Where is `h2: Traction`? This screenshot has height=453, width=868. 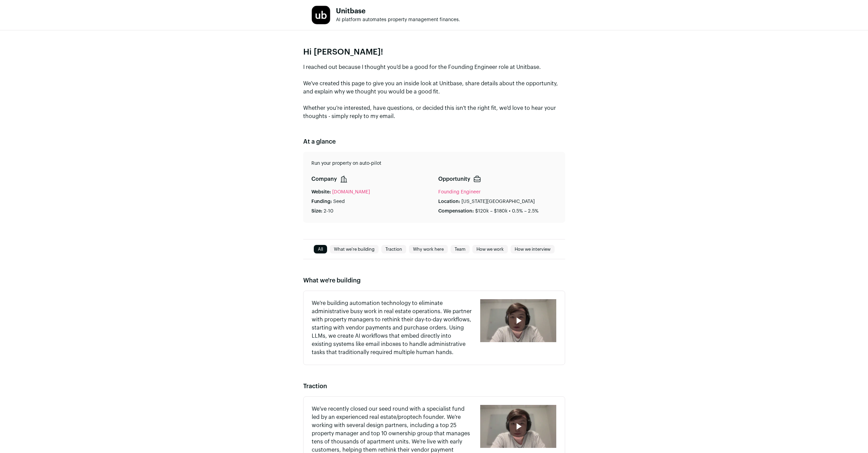 h2: Traction is located at coordinates (434, 386).